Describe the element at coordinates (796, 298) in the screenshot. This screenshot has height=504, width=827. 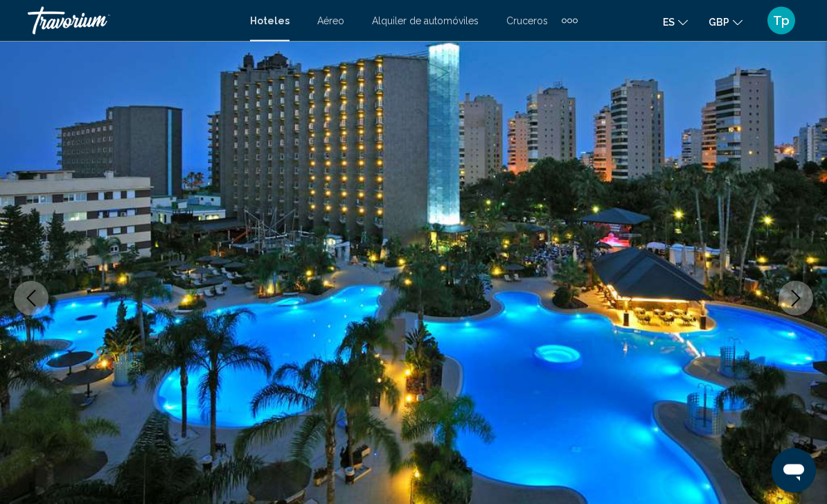
I see `button: Next image` at that location.